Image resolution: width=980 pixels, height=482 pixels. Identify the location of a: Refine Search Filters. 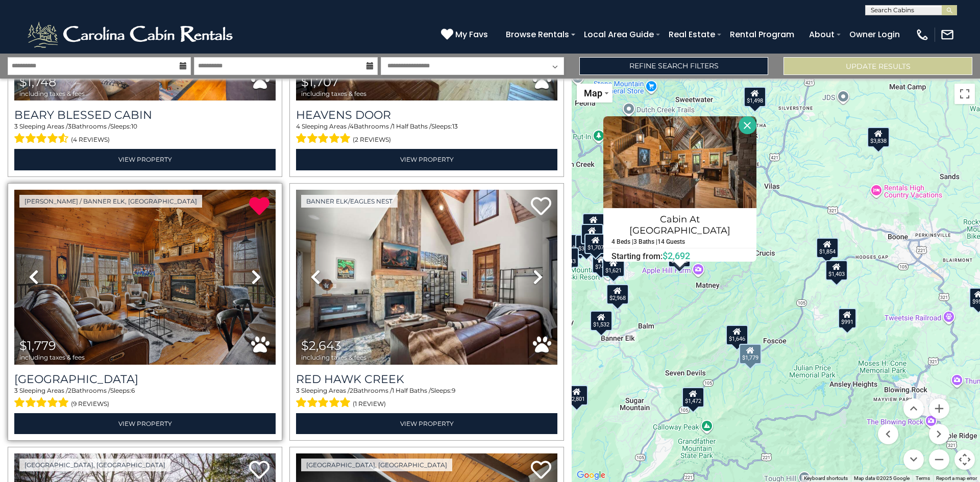
(674, 66).